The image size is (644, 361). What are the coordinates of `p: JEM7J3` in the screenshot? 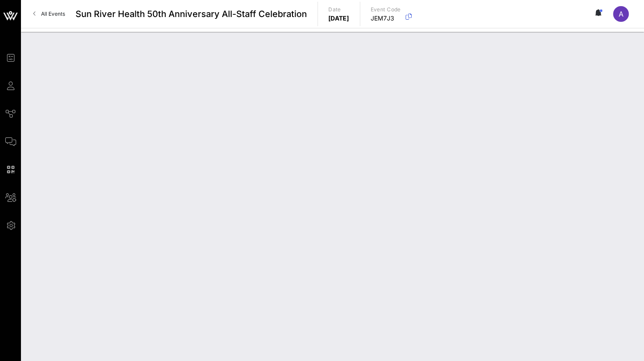 It's located at (386, 18).